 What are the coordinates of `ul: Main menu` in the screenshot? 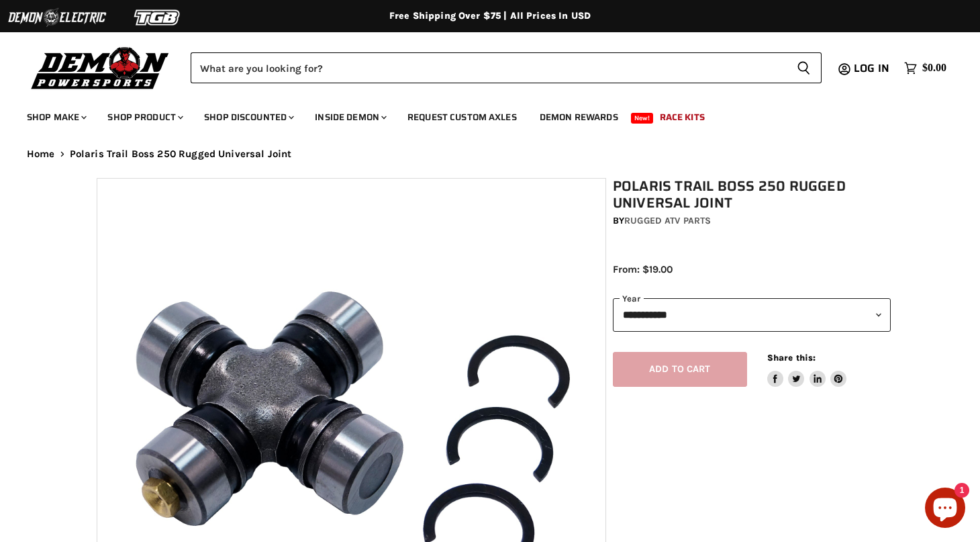 It's located at (480, 114).